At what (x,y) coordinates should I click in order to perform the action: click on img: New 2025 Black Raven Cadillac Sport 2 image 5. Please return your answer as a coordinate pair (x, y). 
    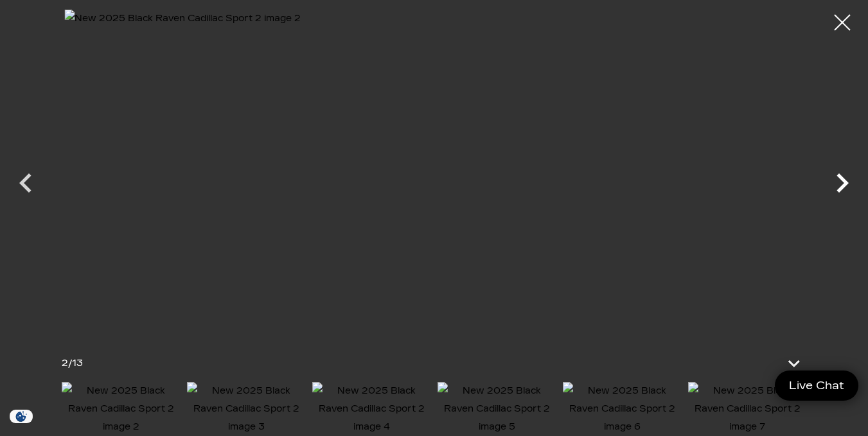
    Looking at the image, I should click on (497, 409).